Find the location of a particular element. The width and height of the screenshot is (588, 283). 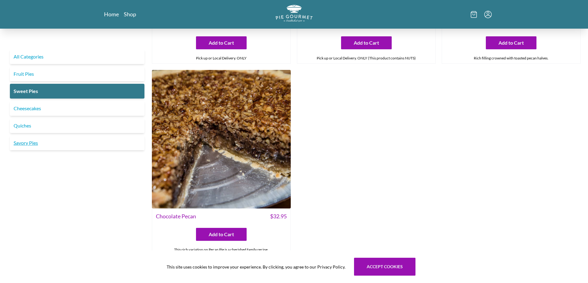

a: Sweet Pies is located at coordinates (77, 91).